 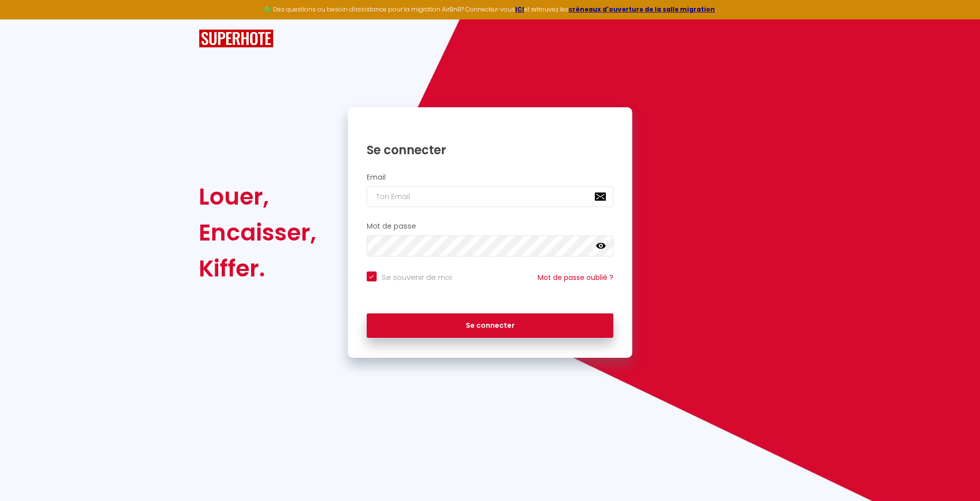 What do you see at coordinates (490, 226) in the screenshot?
I see `h2: Mot de passe` at bounding box center [490, 226].